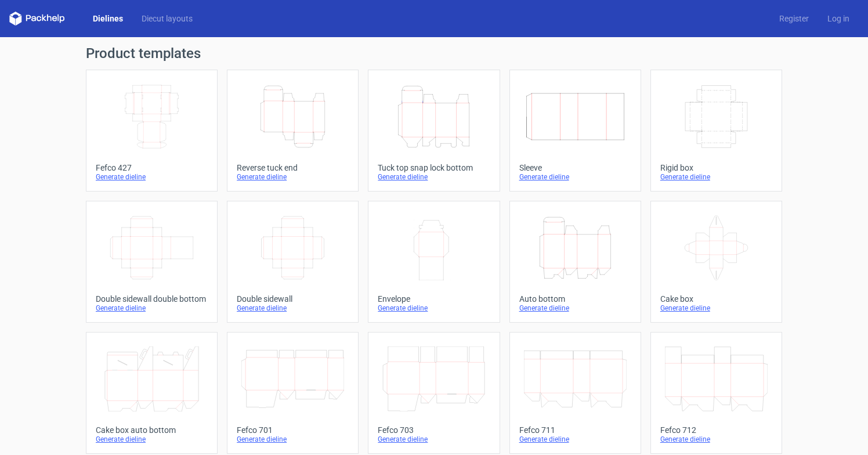  Describe the element at coordinates (716, 393) in the screenshot. I see `a: Fefco 712Generate dieline` at that location.